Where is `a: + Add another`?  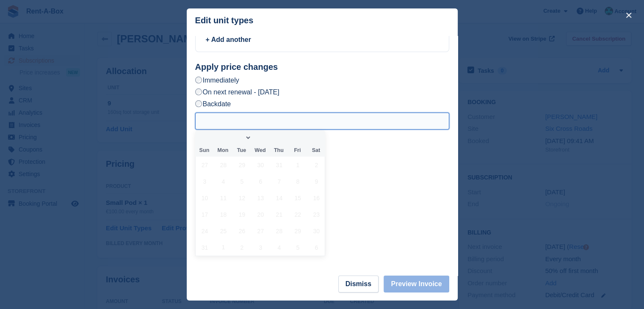 a: + Add another is located at coordinates (322, 40).